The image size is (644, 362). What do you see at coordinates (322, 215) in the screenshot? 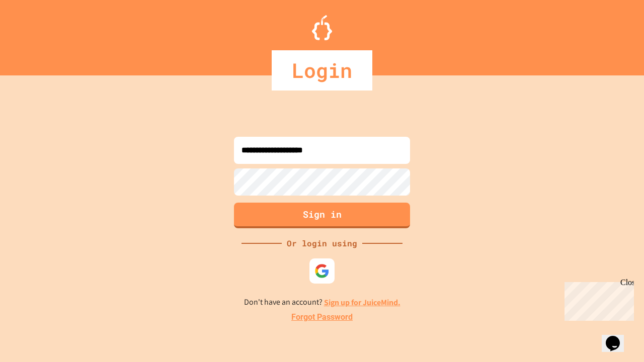
I see `button: Sign in` at bounding box center [322, 215].